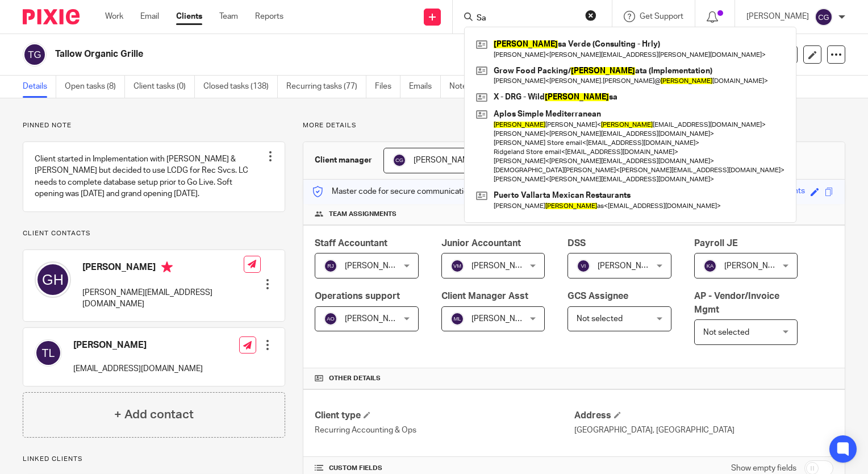 The image size is (868, 474). Describe the element at coordinates (39, 87) in the screenshot. I see `a: Details` at that location.